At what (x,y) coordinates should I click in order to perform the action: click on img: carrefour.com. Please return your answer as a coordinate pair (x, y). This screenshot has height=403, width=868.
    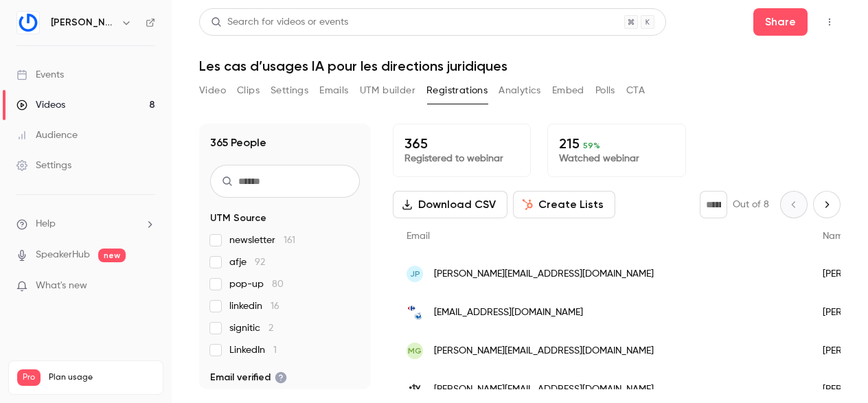
    Looking at the image, I should click on (415, 313).